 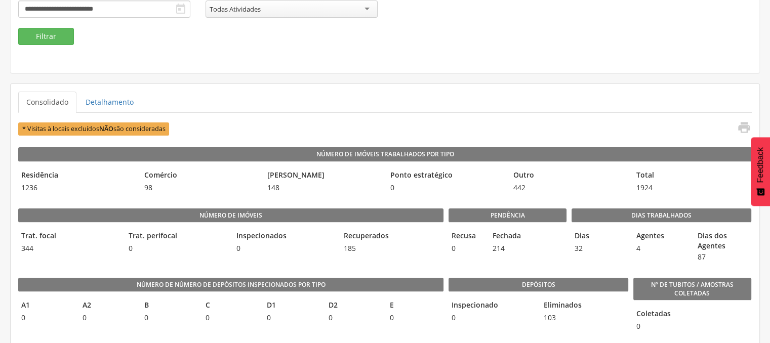 What do you see at coordinates (692, 188) in the screenshot?
I see `span: 1924` at bounding box center [692, 188].